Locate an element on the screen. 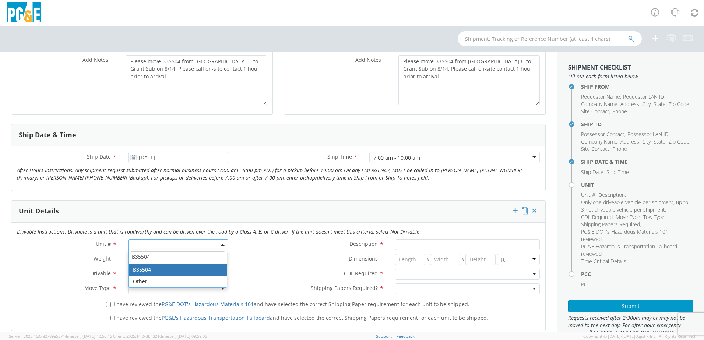  span: Dimensions is located at coordinates (363, 259).